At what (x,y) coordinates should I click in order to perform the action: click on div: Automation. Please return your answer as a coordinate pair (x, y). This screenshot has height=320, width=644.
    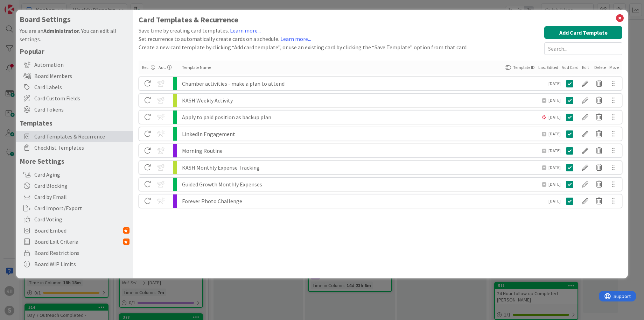
    Looking at the image, I should click on (75, 65).